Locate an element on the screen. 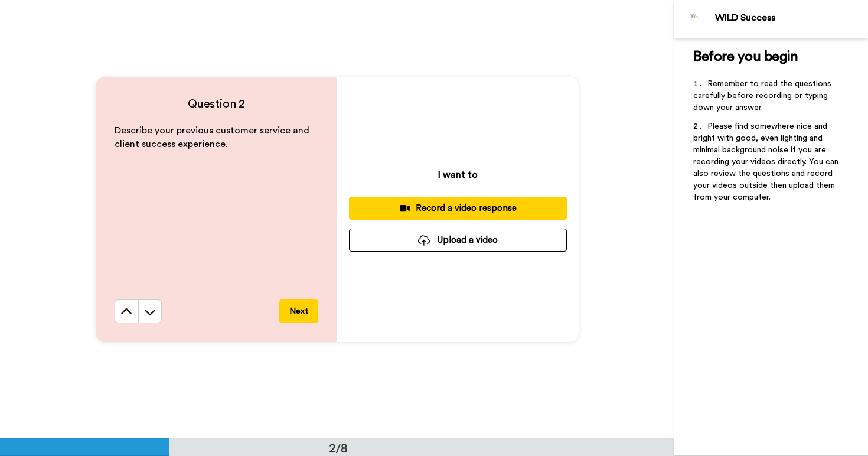 Image resolution: width=868 pixels, height=456 pixels. img: Profile Image is located at coordinates (695, 19).